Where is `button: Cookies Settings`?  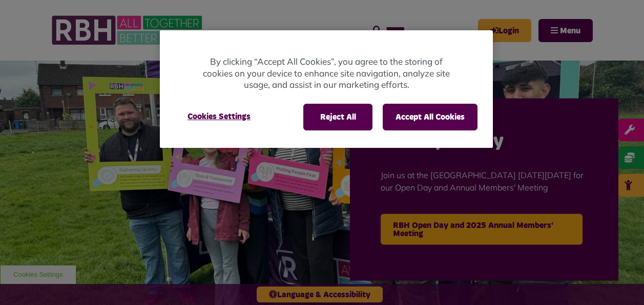 button: Cookies Settings is located at coordinates (219, 117).